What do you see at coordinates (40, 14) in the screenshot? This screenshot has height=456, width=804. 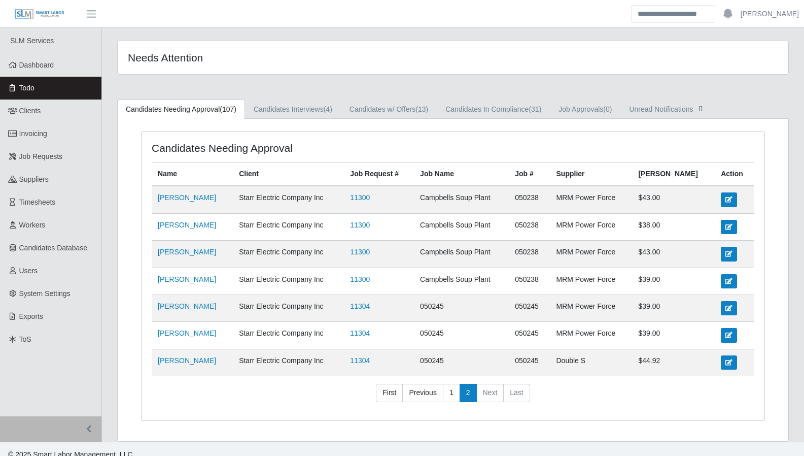 I see `img: SLM Logo` at bounding box center [40, 14].